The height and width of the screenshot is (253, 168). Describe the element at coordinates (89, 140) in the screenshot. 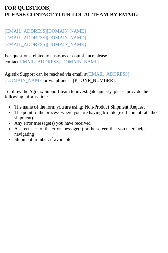

I see `li: Shipment number, if available` at that location.